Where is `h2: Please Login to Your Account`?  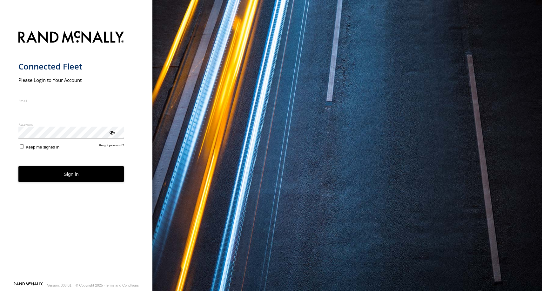 h2: Please Login to Your Account is located at coordinates (71, 80).